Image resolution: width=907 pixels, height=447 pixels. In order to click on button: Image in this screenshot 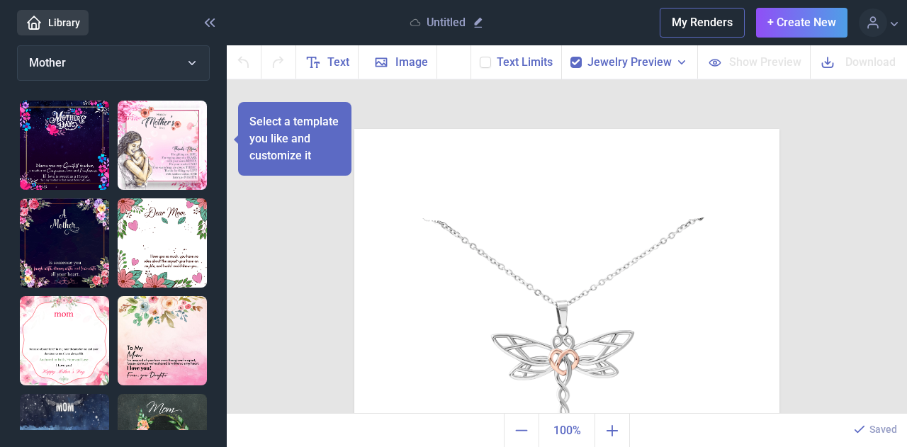, I will do `click(397, 62)`.